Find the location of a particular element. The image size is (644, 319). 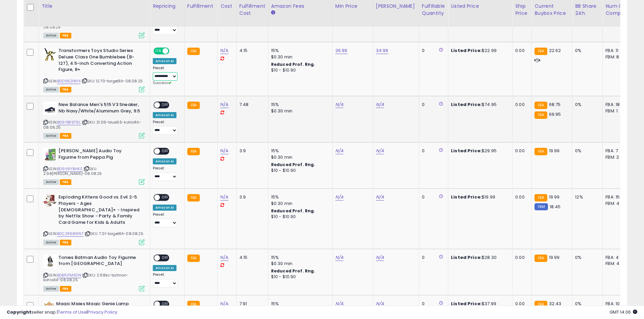

div: Num of Comp. is located at coordinates (617, 10).